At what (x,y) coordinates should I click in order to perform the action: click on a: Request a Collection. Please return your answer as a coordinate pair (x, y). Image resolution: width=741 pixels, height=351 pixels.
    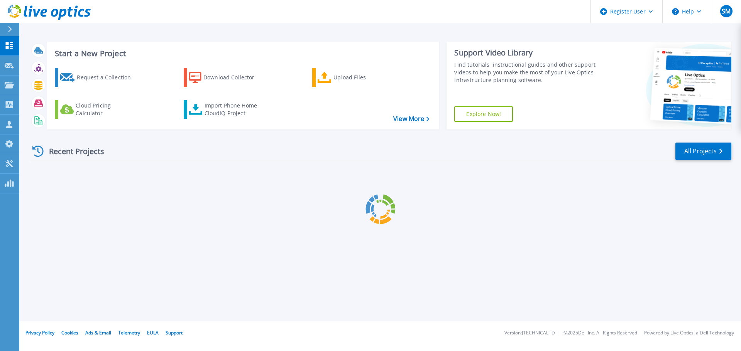
    Looking at the image, I should click on (98, 78).